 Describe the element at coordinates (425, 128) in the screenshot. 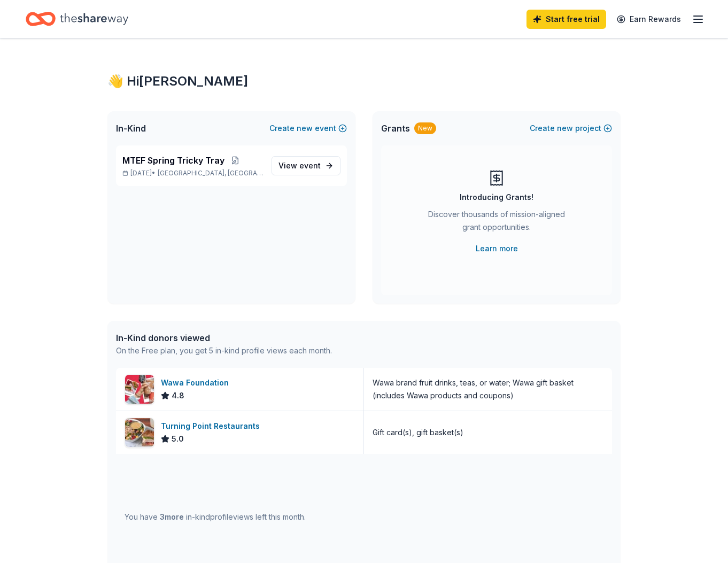

I see `div: New` at that location.